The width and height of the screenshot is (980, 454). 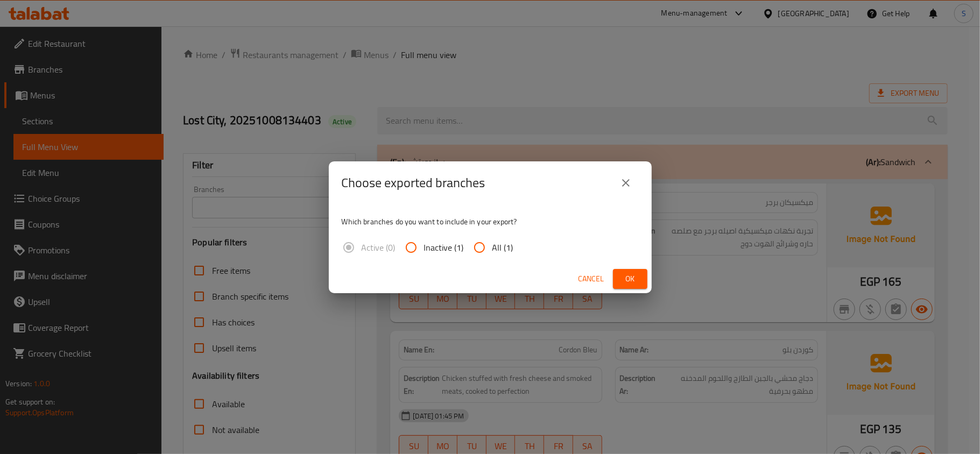 I want to click on span: All (1), so click(x=503, y=247).